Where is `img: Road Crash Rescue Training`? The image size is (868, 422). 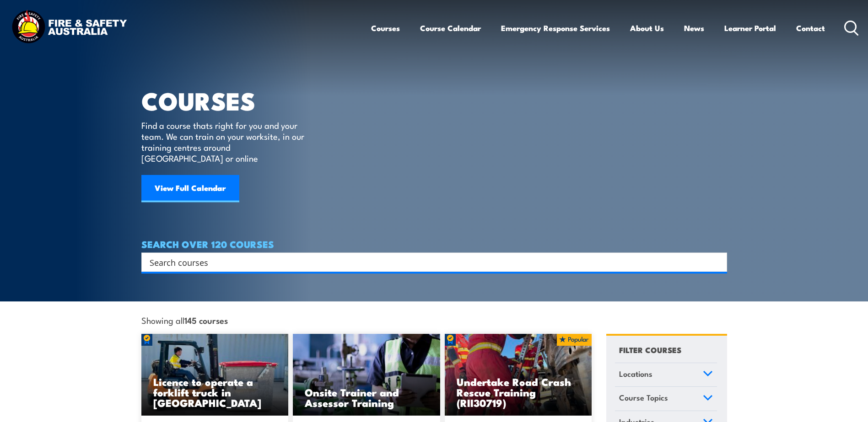
img: Road Crash Rescue Training is located at coordinates (518, 375).